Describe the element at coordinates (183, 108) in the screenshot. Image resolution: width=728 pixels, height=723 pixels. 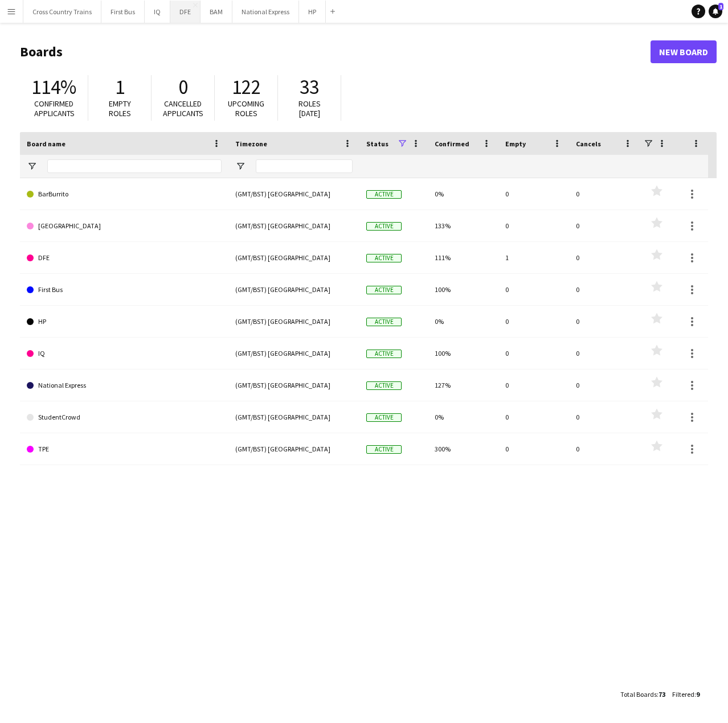
I see `span: Cancelled applicants` at that location.